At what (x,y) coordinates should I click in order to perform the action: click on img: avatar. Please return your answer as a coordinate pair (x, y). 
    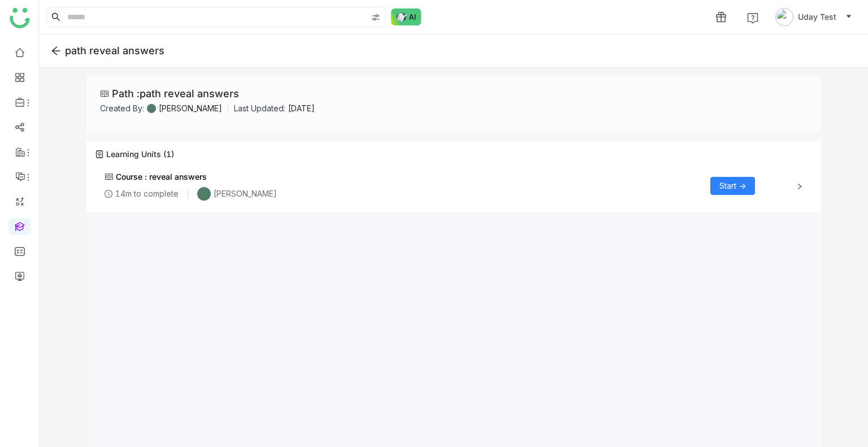
    Looking at the image, I should click on (784, 17).